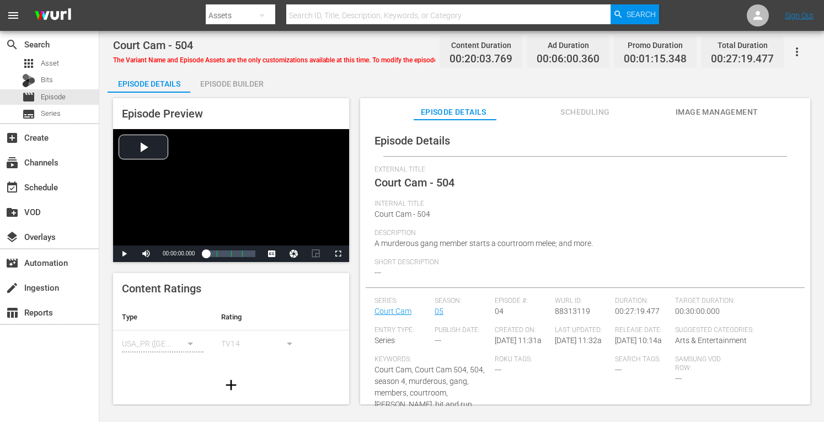  What do you see at coordinates (230, 254) in the screenshot?
I see `div: Progress Bar` at bounding box center [230, 254].